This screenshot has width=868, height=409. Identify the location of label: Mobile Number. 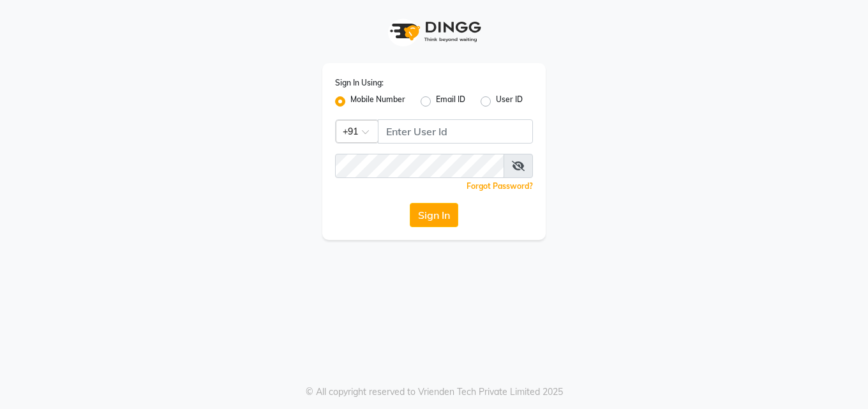
(377, 101).